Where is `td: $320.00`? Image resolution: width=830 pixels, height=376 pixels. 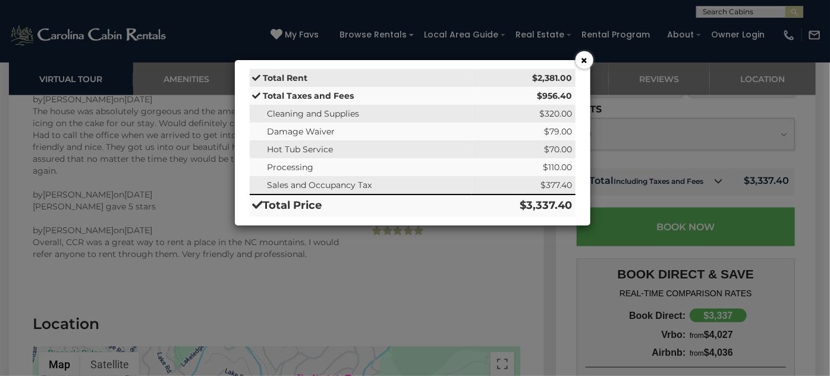
td: $320.00 is located at coordinates (524, 114).